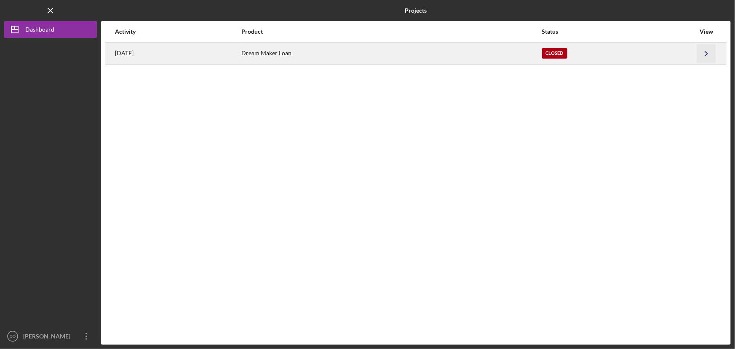  I want to click on time: 2024-11-07 17:50, so click(124, 53).